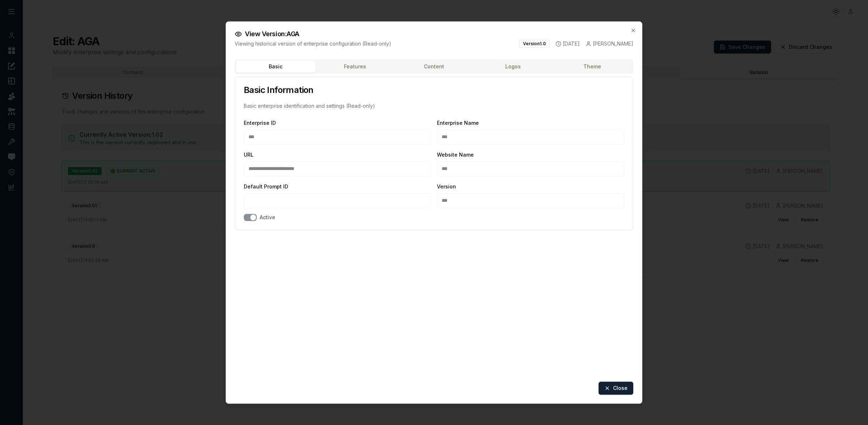 Image resolution: width=868 pixels, height=425 pixels. I want to click on label: Enterprise ID, so click(260, 123).